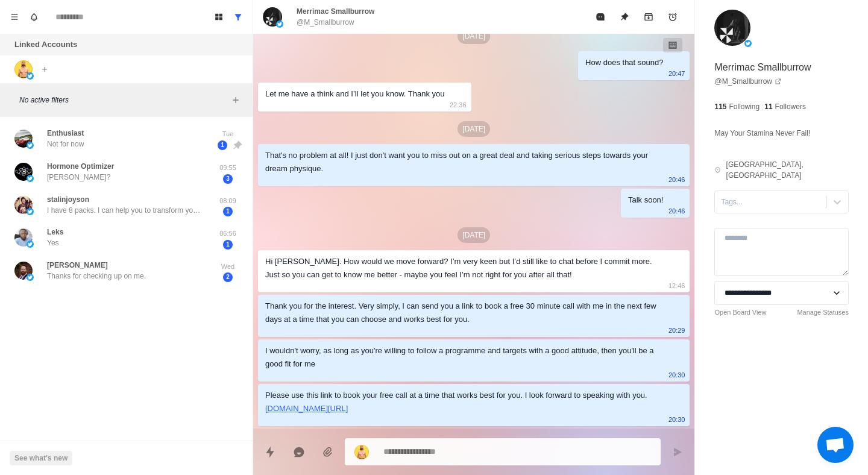 This screenshot has height=475, width=868. What do you see at coordinates (45, 69) in the screenshot?
I see `button: Add account` at bounding box center [45, 69].